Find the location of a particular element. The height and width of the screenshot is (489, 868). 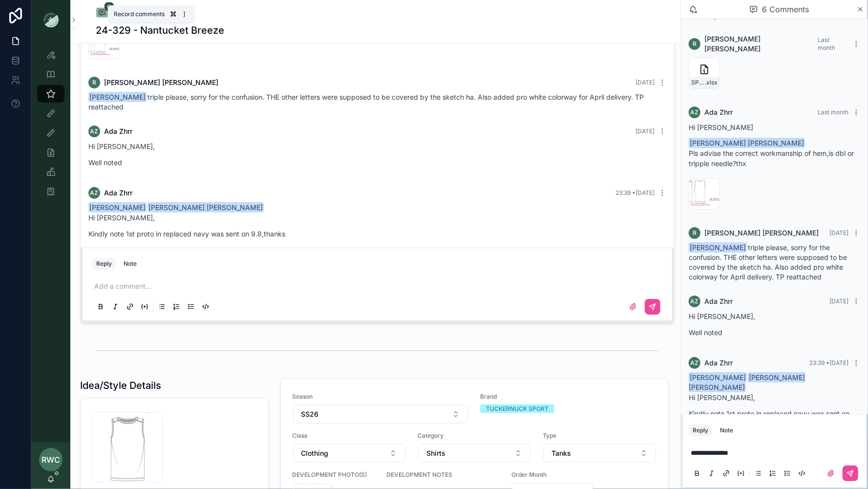

h1: 24-329 - Nantucket Breeze is located at coordinates (160, 30).